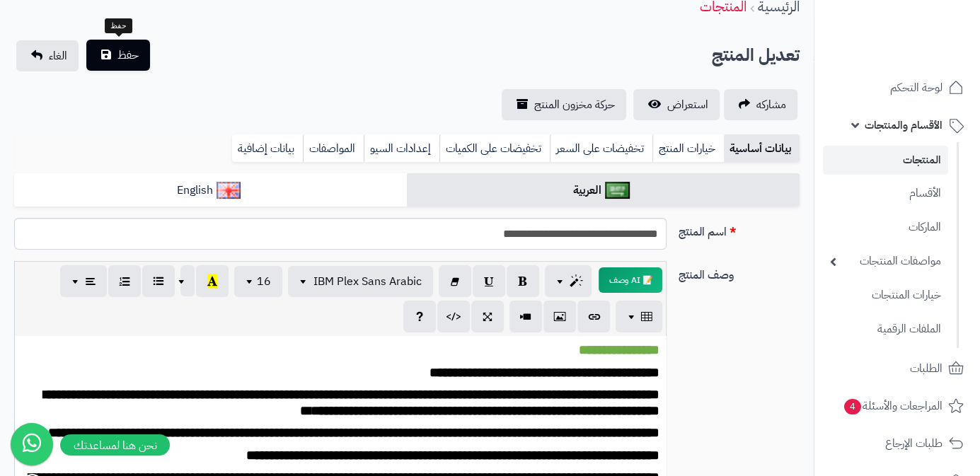 The image size is (980, 476). Describe the element at coordinates (927, 368) in the screenshot. I see `span: الطلبات` at that location.